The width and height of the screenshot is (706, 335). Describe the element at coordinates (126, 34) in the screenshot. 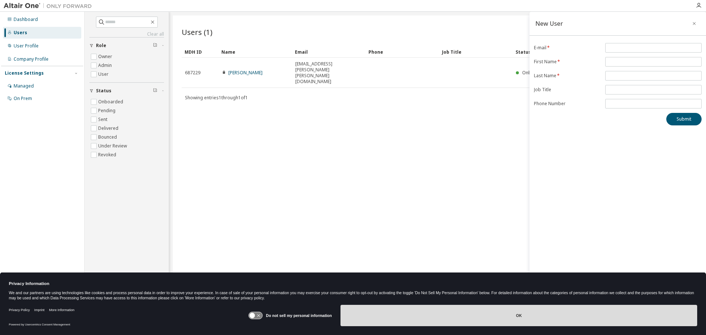

I see `a: Clear all` at that location.